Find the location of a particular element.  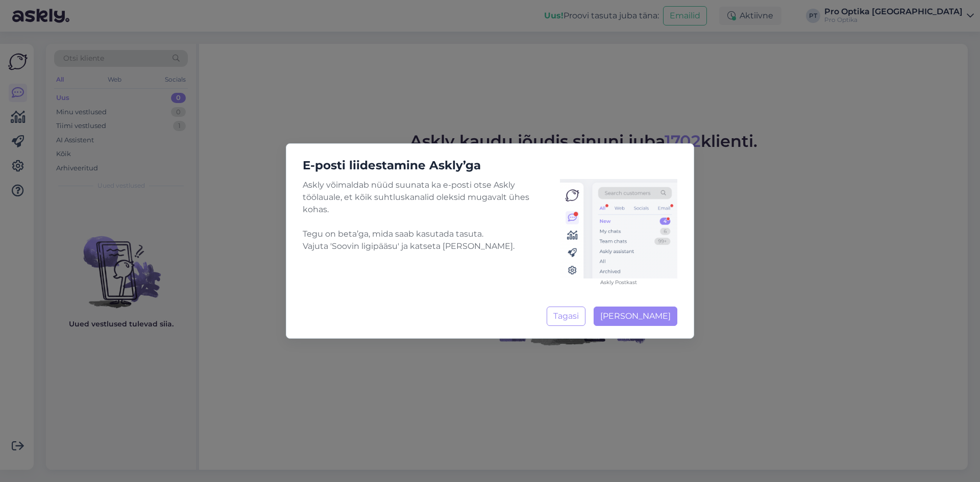

figcaption: Askly Postkast is located at coordinates (618, 282).